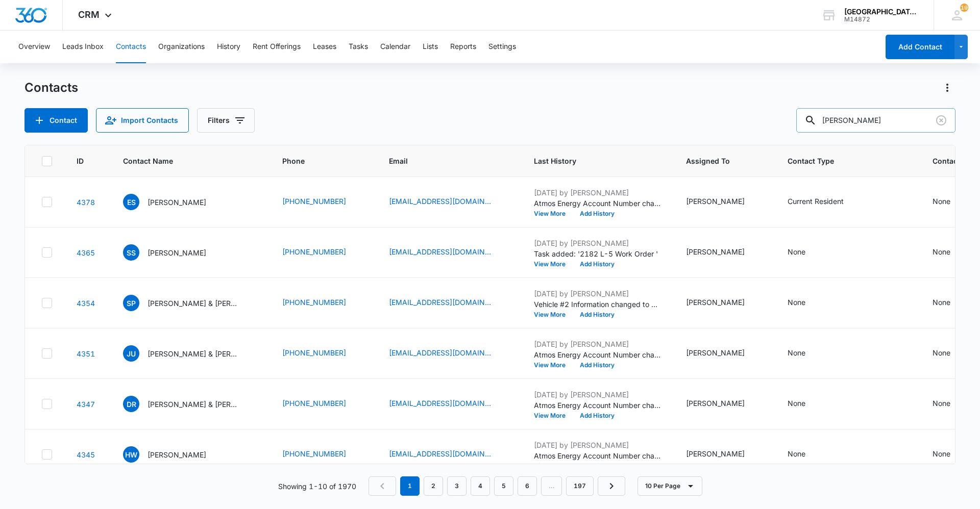 Image resolution: width=980 pixels, height=509 pixels. I want to click on p: Task added: '2182 L-5 Work Order ', so click(597, 254).